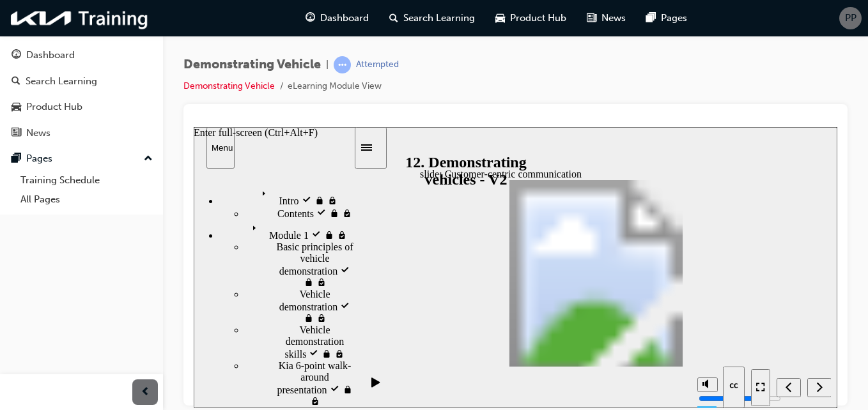 This screenshot has width=868, height=410. I want to click on span: prev-icon, so click(145, 392).